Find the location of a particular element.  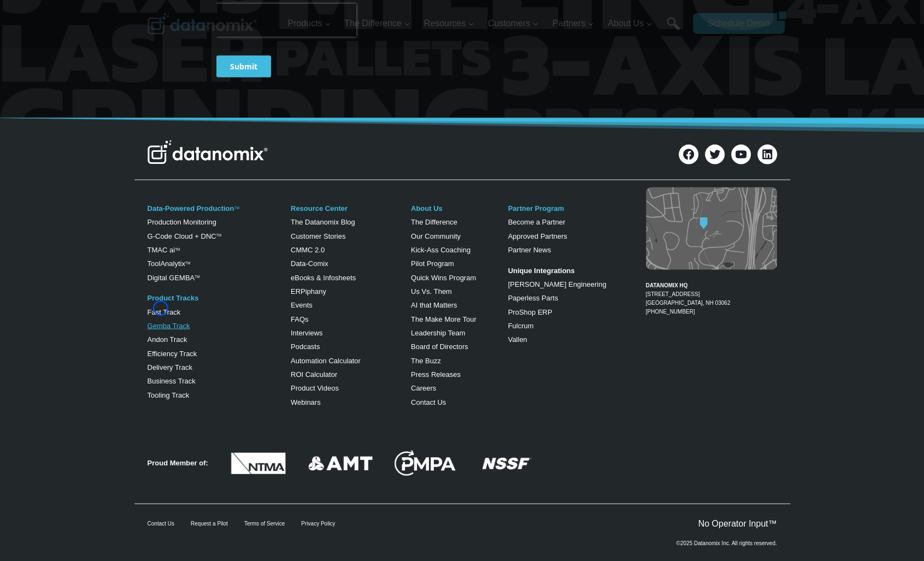

a: Quick Wins Program is located at coordinates (443, 278).